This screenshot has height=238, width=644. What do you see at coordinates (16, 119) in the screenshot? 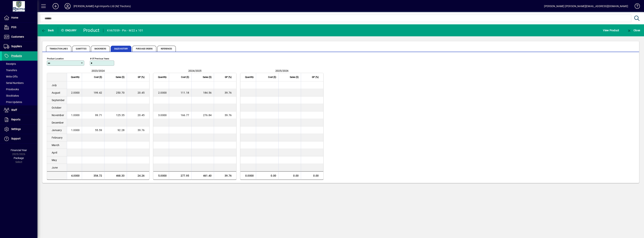
I see `span: Reports` at bounding box center [16, 119].